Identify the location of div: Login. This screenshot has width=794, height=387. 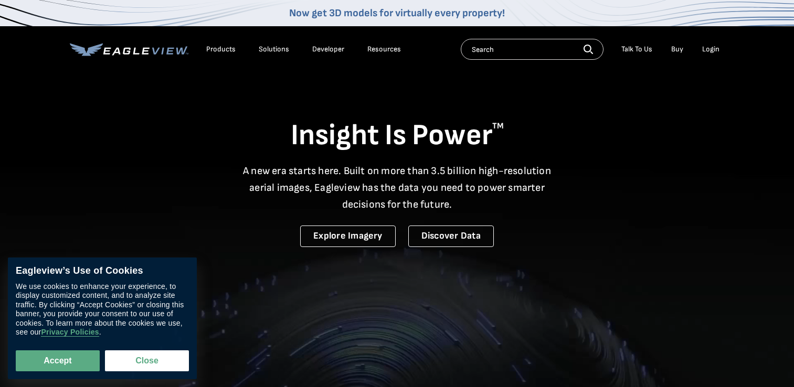
(710, 49).